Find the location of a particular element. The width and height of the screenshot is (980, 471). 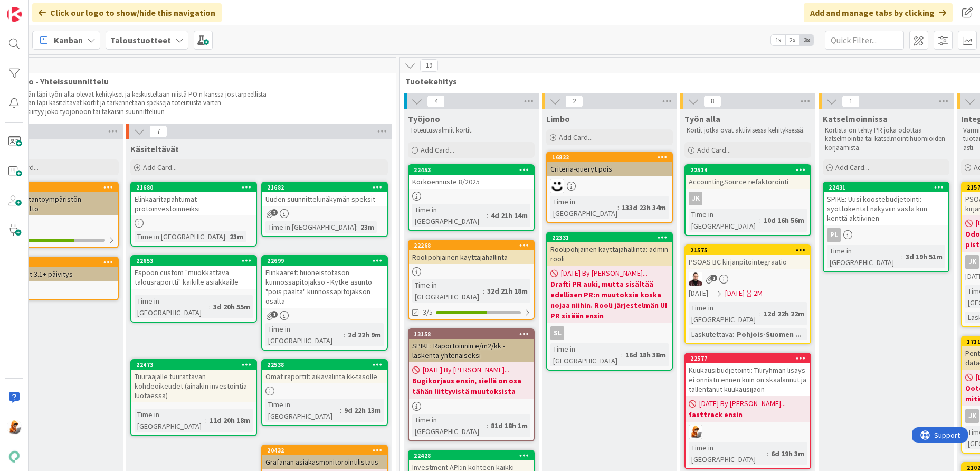

div: Click our logo to show/hide this navigation is located at coordinates (126, 13).